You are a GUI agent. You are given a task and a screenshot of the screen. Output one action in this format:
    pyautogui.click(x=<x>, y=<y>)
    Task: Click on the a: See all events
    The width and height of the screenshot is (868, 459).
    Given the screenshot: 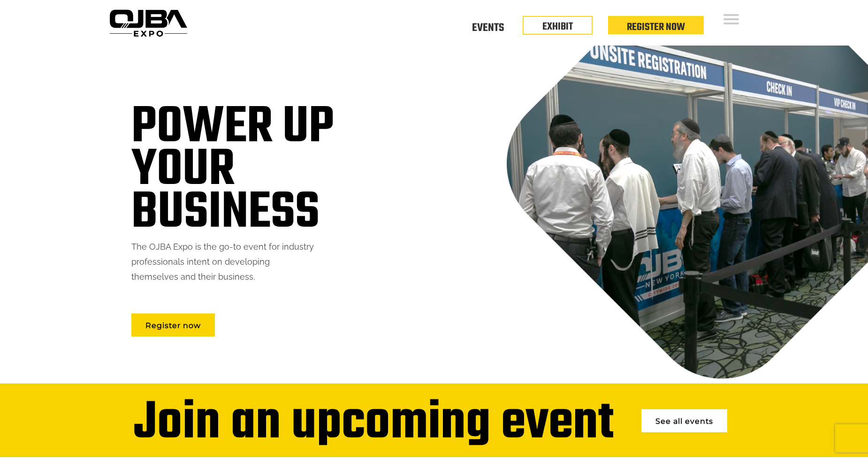 What is the action you would take?
    pyautogui.click(x=684, y=421)
    